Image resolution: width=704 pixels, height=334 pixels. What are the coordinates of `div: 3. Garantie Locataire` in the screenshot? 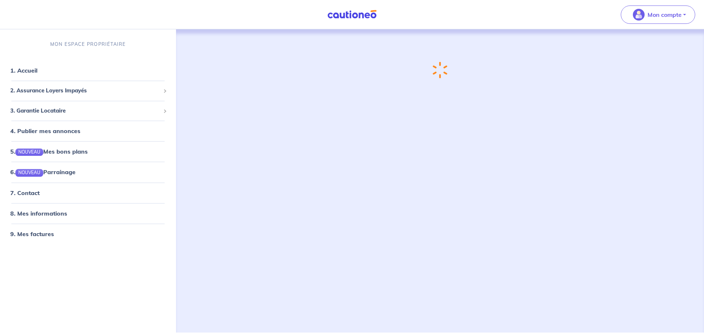 It's located at (88, 111).